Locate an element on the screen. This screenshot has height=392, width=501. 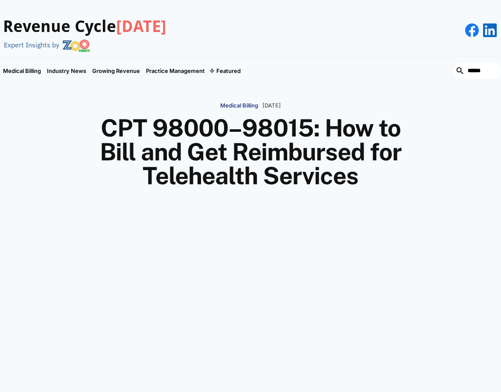
a: Growing Revenue is located at coordinates (116, 71).